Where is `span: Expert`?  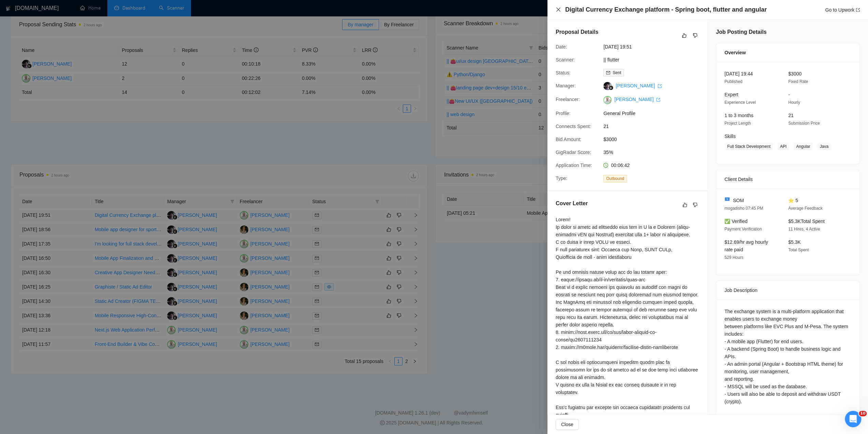
span: Expert is located at coordinates (731, 95).